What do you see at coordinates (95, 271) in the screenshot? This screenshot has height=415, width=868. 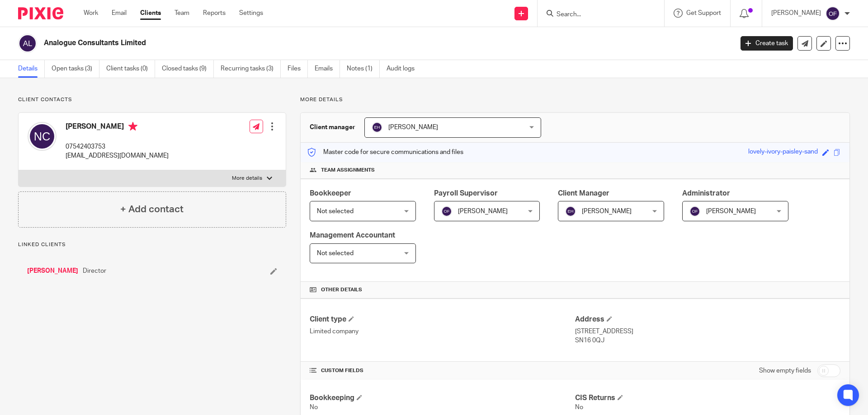 I see `span: Director` at bounding box center [95, 271].